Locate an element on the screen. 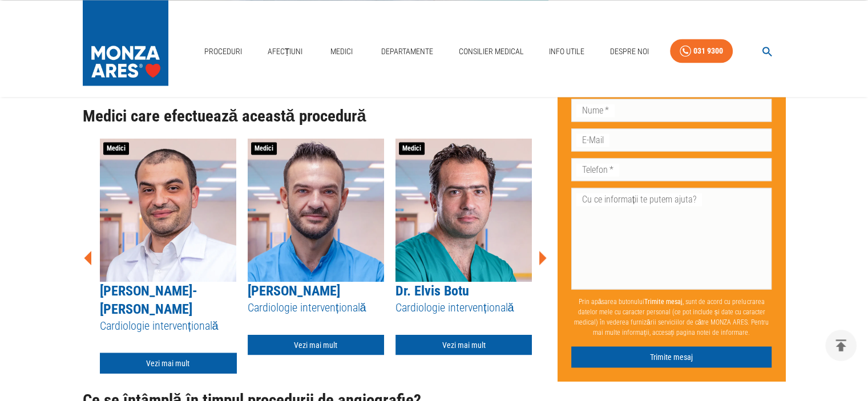 This screenshot has width=868, height=401. button: delete is located at coordinates (841, 345).